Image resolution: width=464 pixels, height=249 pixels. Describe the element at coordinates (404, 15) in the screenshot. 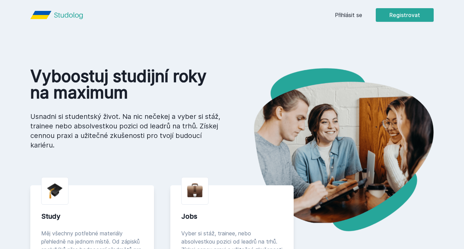

I see `button: Registrovat` at that location.